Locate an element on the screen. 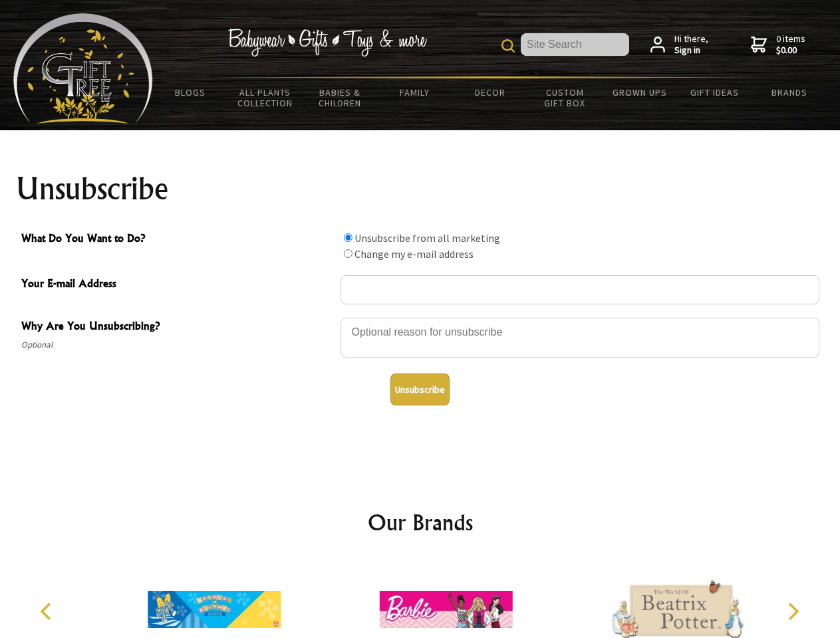 The height and width of the screenshot is (638, 840). img: Babyware - Gifts - Toys and more... is located at coordinates (83, 68).